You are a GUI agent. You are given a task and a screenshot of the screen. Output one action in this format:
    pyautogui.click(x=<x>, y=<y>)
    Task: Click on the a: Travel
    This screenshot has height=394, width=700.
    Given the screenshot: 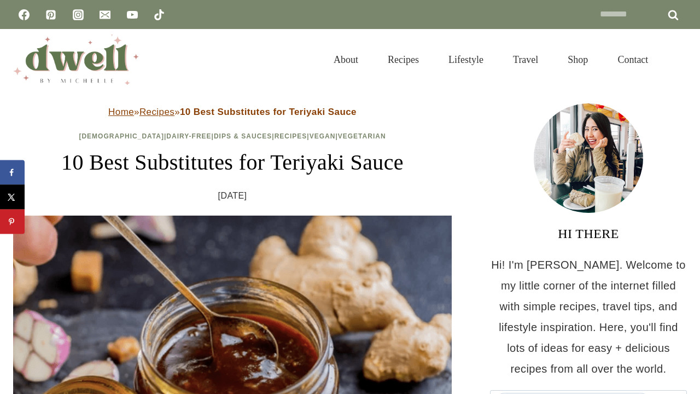 What is the action you would take?
    pyautogui.click(x=525, y=60)
    